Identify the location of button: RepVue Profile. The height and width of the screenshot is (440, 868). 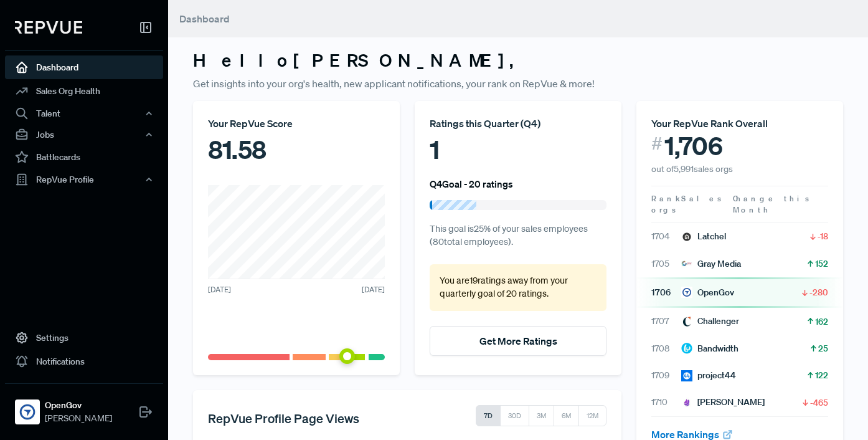
(84, 179).